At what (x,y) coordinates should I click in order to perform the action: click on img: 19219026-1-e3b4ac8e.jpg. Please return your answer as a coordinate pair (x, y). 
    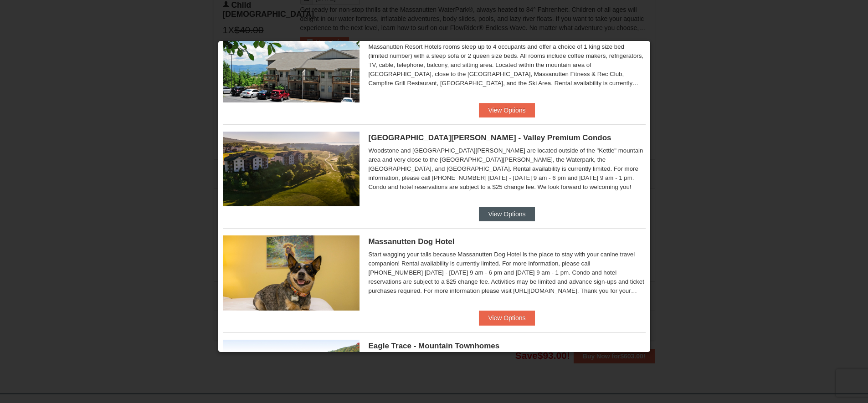
    Looking at the image, I should click on (291, 65).